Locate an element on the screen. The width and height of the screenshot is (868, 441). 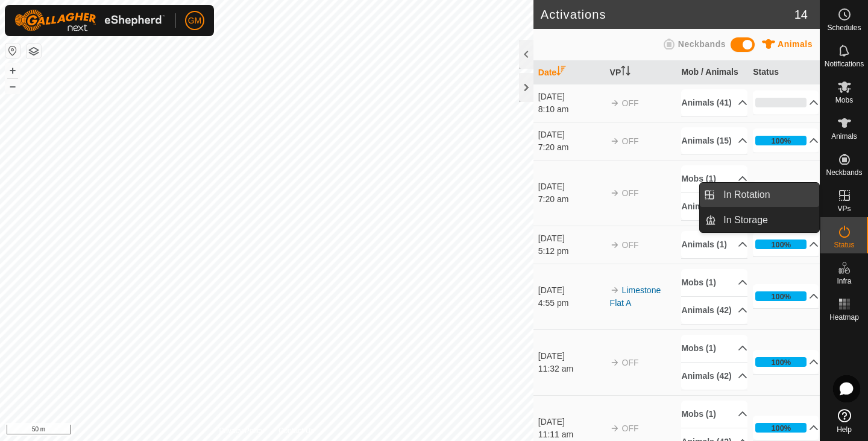
a: Contact Us is located at coordinates (296, 431).